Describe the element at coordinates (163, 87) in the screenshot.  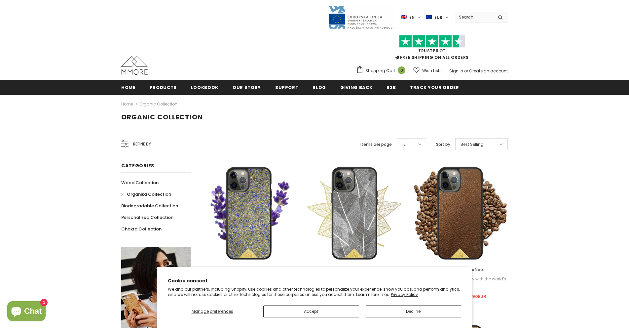
I see `span: Products` at that location.